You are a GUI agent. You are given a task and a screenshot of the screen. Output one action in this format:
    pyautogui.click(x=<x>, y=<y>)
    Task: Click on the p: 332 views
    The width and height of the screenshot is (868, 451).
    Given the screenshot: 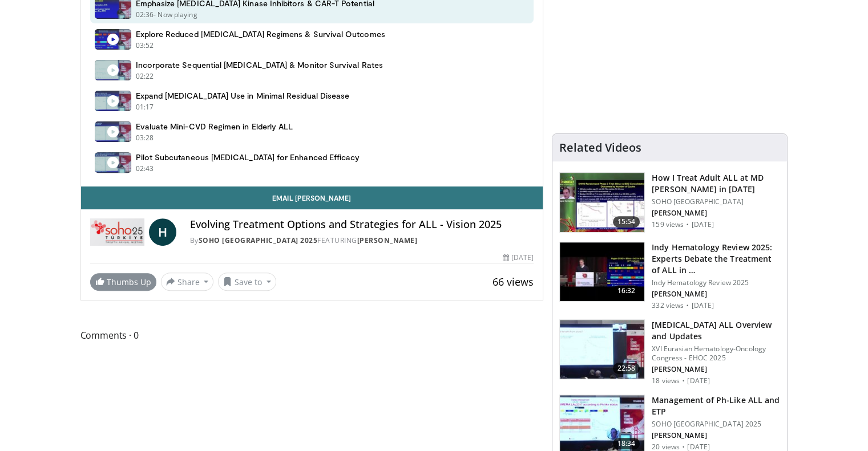 What is the action you would take?
    pyautogui.click(x=667, y=305)
    